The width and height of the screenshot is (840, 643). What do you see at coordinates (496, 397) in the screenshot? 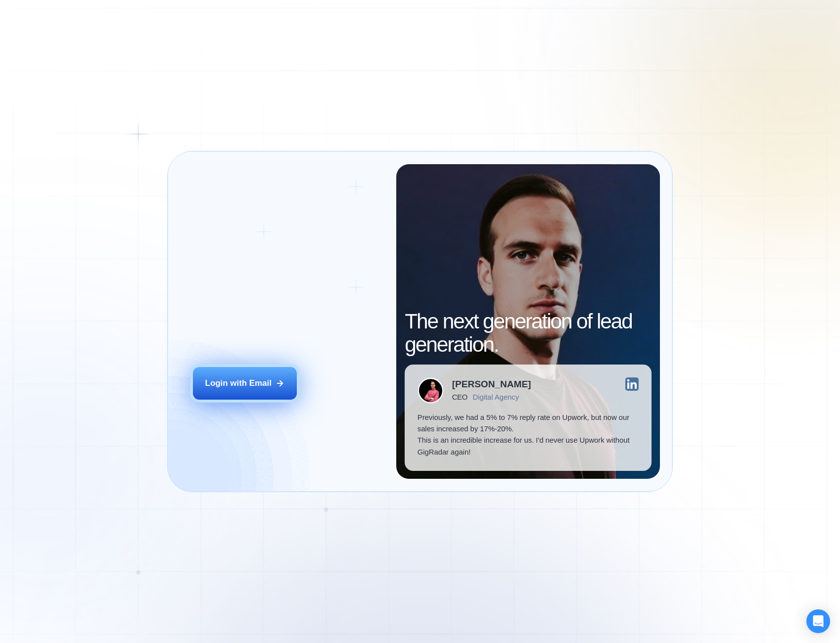
I see `div: Digital Agency` at bounding box center [496, 397].